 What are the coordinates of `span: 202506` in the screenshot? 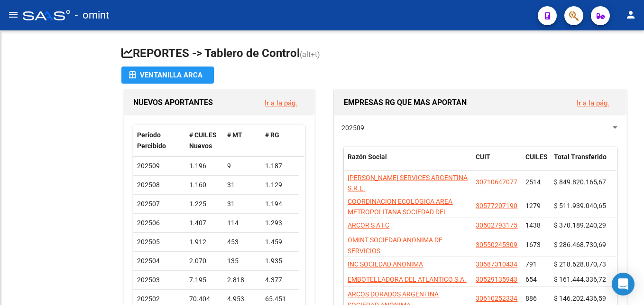 It's located at (148, 223).